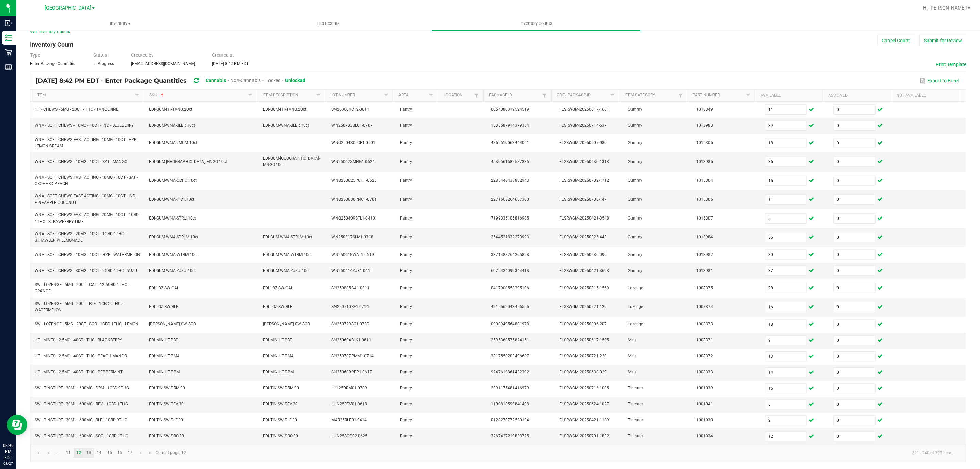  I want to click on span: WNA - SOFT CHEWS FAST ACTING - 20MG - 10CT - 1CBD-1THC - STRAWBERRY LIME, so click(87, 218).